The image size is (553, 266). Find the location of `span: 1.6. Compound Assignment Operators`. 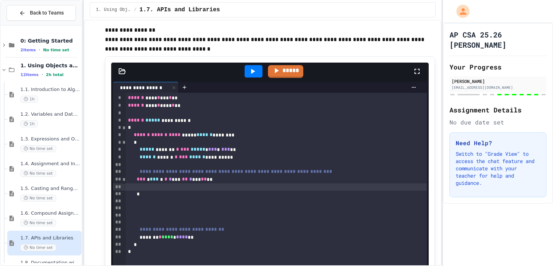

span: 1.6. Compound Assignment Operators is located at coordinates (50, 213).